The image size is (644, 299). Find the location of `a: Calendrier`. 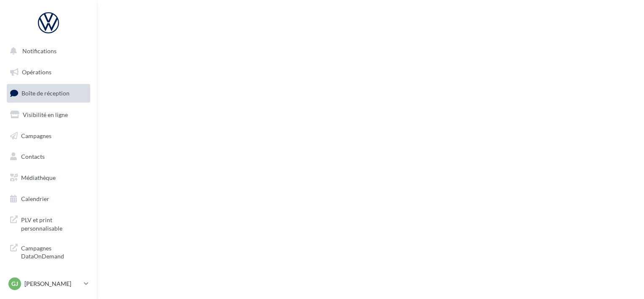

a: Calendrier is located at coordinates (49, 199).